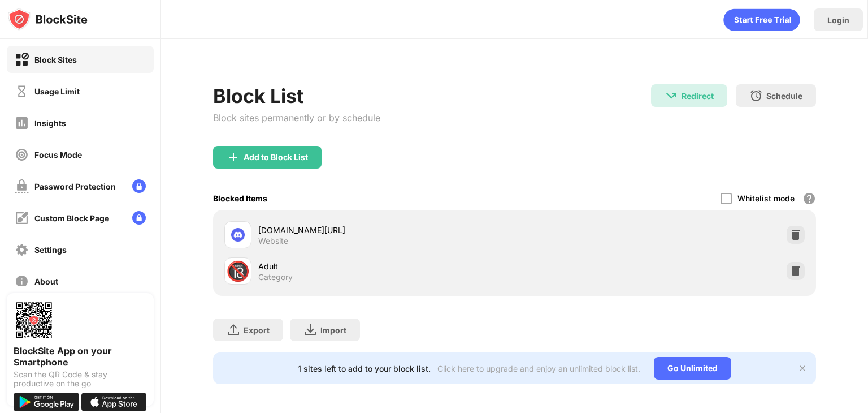  I want to click on div: Settings, so click(50, 249).